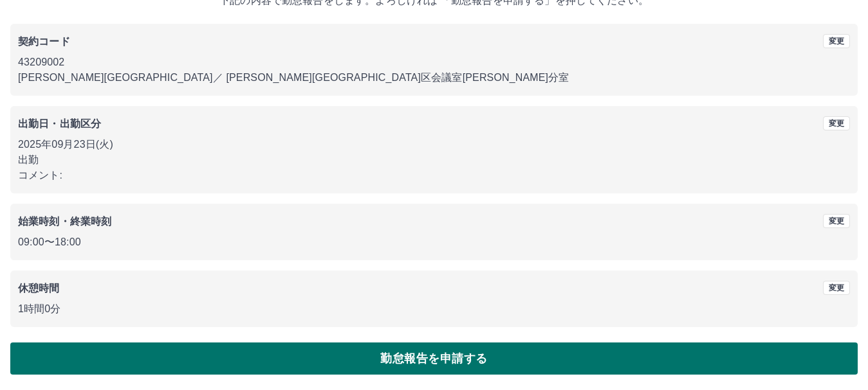 This screenshot has height=390, width=868. What do you see at coordinates (44, 42) in the screenshot?
I see `b: 契約コード` at bounding box center [44, 42].